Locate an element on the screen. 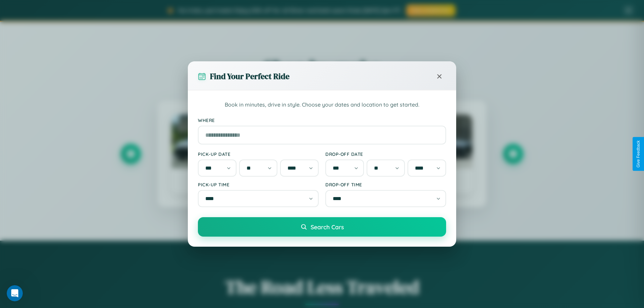 This screenshot has height=308, width=644. label: Where is located at coordinates (322, 120).